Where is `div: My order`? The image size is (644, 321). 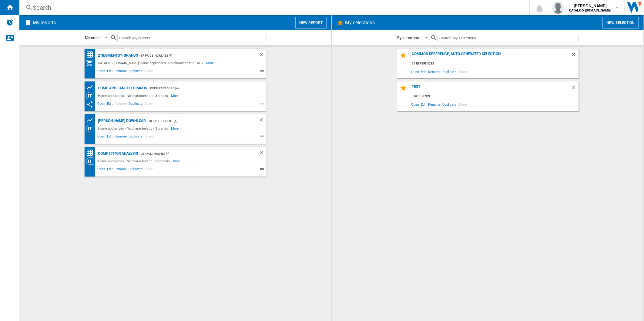
div: My order is located at coordinates (93, 37).